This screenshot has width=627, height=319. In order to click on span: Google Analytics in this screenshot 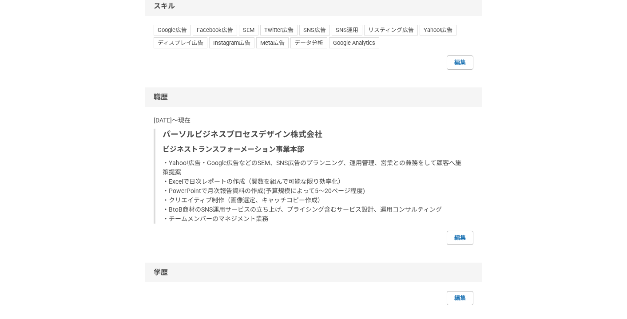, I will do `click(354, 43)`.